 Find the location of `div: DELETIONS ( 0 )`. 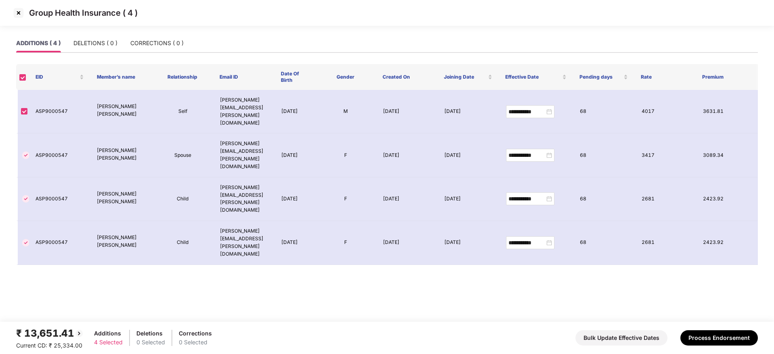

div: DELETIONS ( 0 ) is located at coordinates (95, 43).